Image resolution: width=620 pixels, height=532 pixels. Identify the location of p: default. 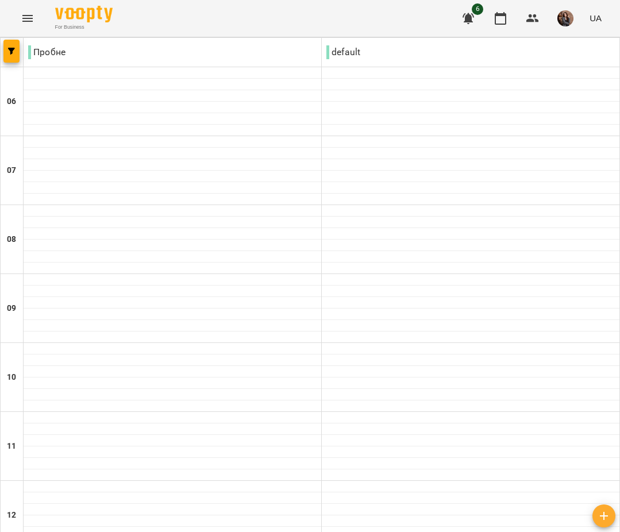
(343, 52).